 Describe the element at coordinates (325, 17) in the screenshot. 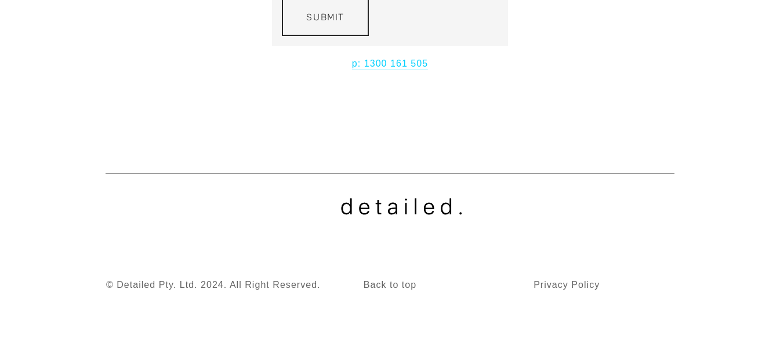

I see `span: Submit` at that location.